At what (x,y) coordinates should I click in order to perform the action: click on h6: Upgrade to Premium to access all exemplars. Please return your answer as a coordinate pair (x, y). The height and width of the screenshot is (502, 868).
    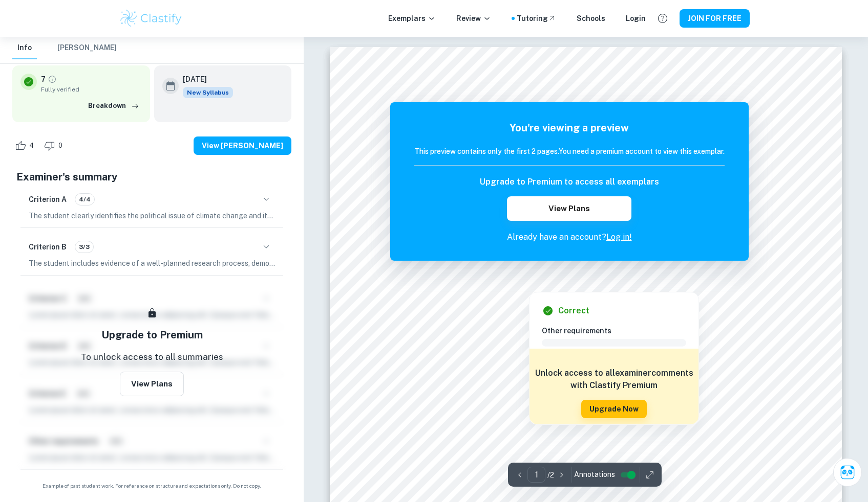
    Looking at the image, I should click on (569, 182).